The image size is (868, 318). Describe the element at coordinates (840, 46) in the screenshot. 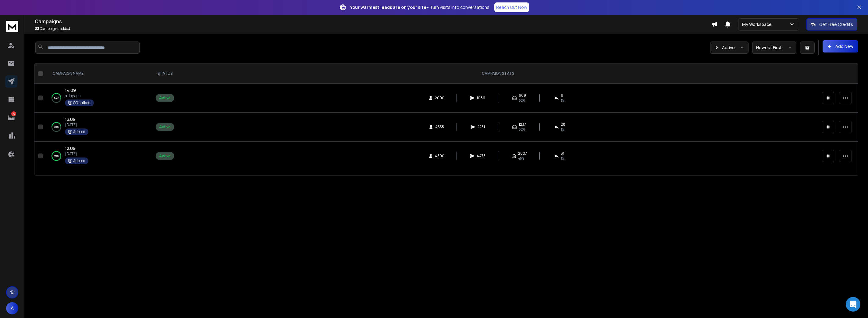

I see `button: Add New` at that location.